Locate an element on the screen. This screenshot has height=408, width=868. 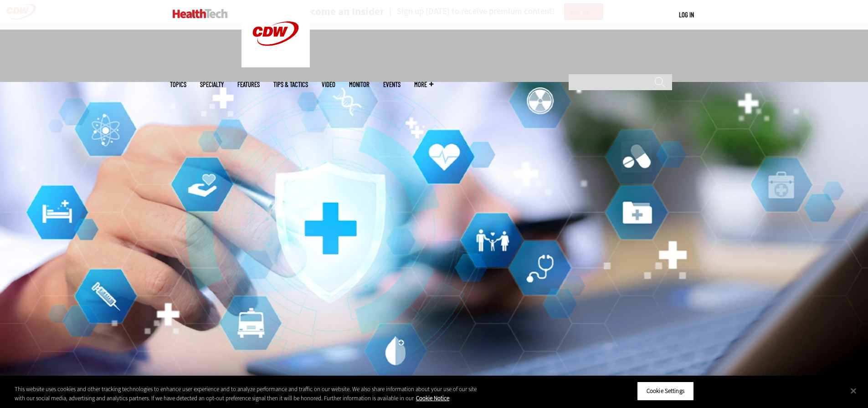
button: Close is located at coordinates (853, 391).